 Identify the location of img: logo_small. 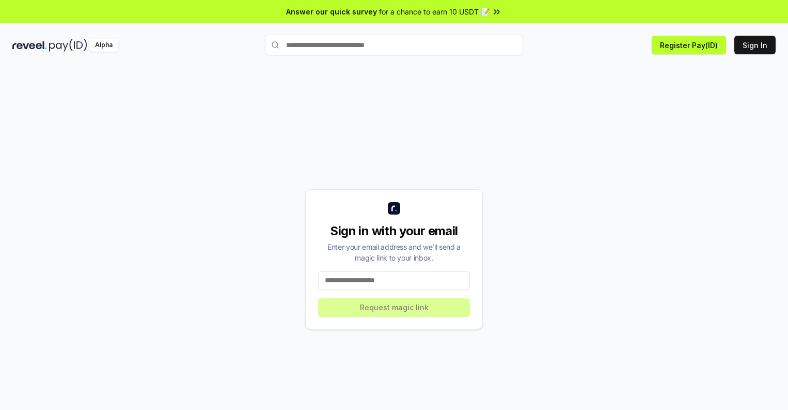
(394, 208).